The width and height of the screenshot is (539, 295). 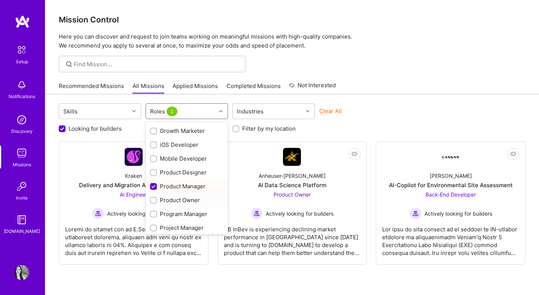 I want to click on div: Industries, so click(x=250, y=111).